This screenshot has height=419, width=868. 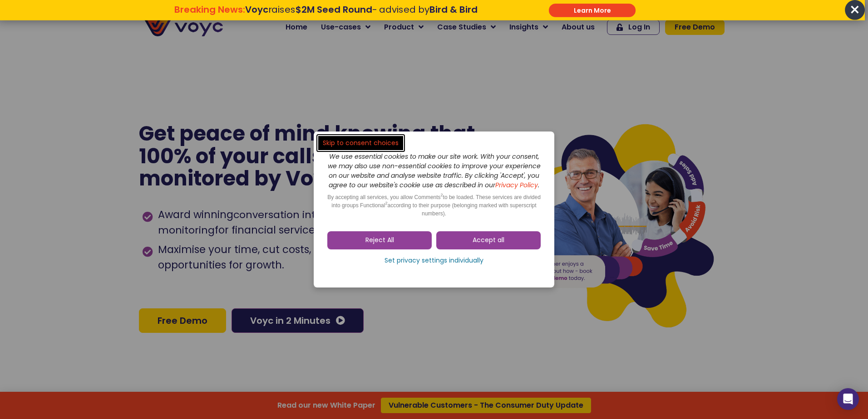 What do you see at coordinates (488, 241) in the screenshot?
I see `span: Accept all` at bounding box center [488, 241].